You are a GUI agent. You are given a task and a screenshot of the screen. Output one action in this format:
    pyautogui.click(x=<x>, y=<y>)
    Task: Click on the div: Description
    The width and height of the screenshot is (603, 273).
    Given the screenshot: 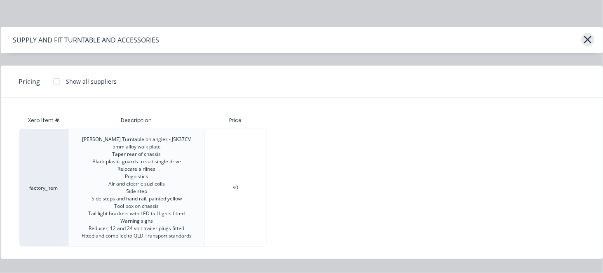 What is the action you would take?
    pyautogui.click(x=136, y=120)
    